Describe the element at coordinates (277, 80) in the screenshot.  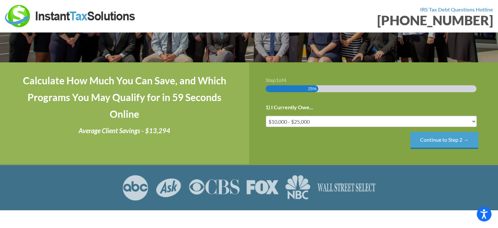
I see `span: 1` at that location.